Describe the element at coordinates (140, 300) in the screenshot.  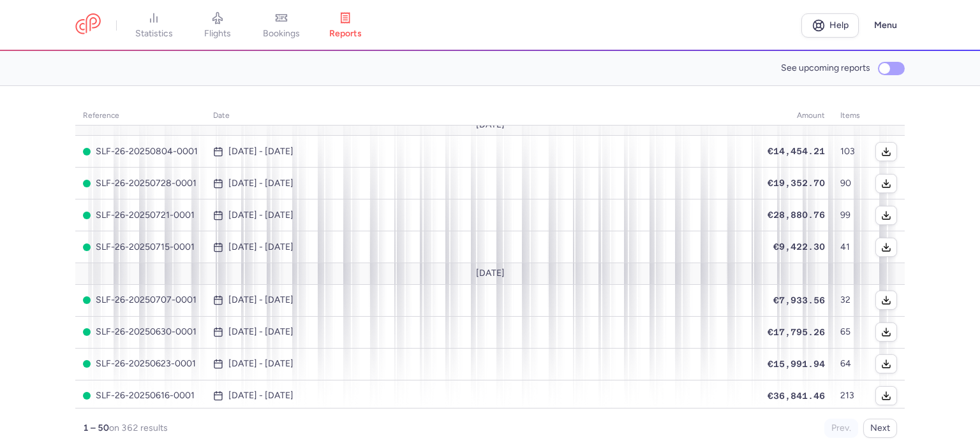
I see `span: SLF-26-20250707-0001` at that location.